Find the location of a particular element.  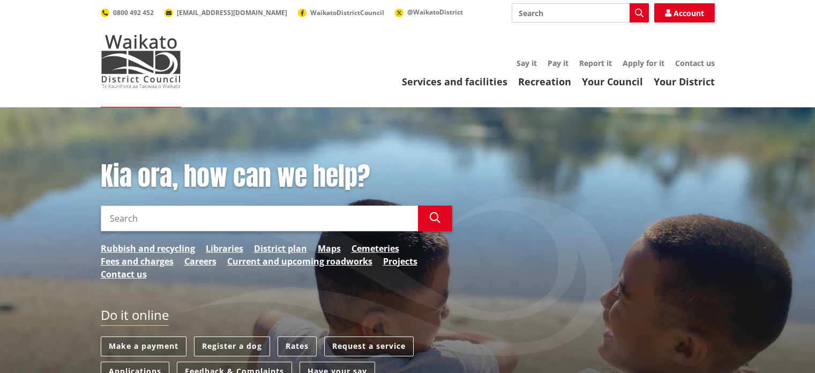

a: Fees and charges is located at coordinates (137, 261).